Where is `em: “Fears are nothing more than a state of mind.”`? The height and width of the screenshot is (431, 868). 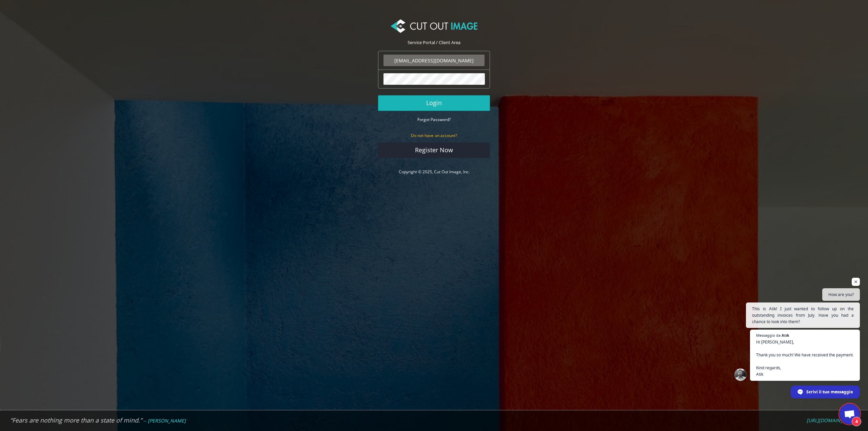 em: “Fears are nothing more than a state of mind.” is located at coordinates (76, 421).